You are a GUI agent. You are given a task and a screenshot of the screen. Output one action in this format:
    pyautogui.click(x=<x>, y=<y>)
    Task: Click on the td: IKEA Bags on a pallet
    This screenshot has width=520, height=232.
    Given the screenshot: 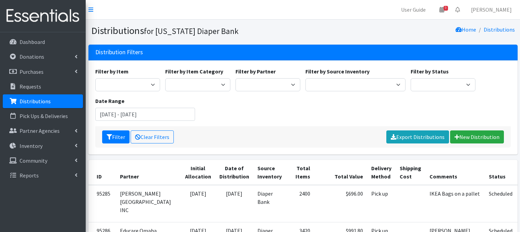 What is the action you would take?
    pyautogui.click(x=455, y=203)
    